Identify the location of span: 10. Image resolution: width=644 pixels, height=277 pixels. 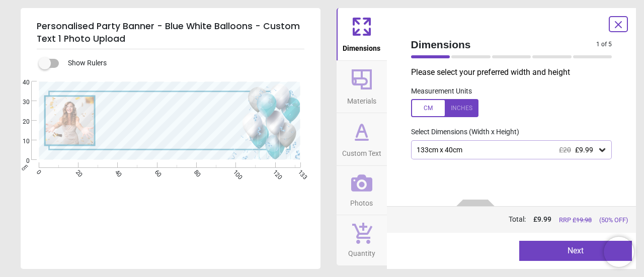
(20, 141).